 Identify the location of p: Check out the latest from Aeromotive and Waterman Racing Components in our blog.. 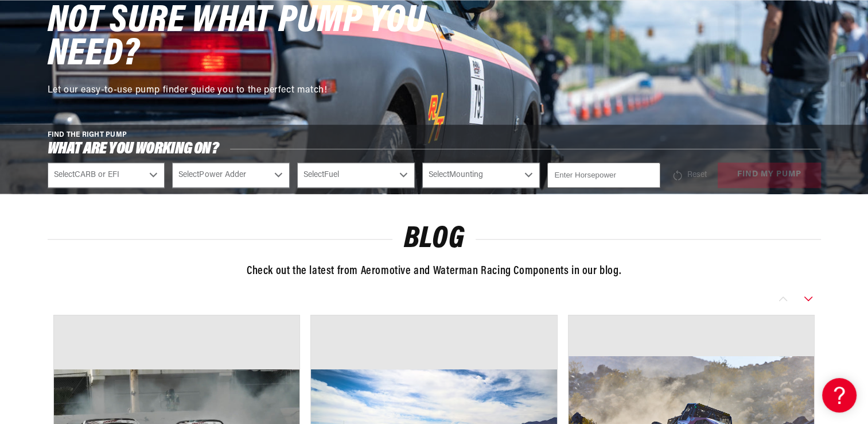
(435, 271).